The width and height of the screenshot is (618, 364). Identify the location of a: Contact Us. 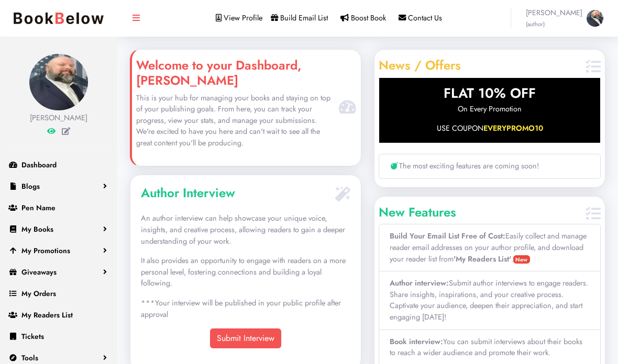
(420, 18).